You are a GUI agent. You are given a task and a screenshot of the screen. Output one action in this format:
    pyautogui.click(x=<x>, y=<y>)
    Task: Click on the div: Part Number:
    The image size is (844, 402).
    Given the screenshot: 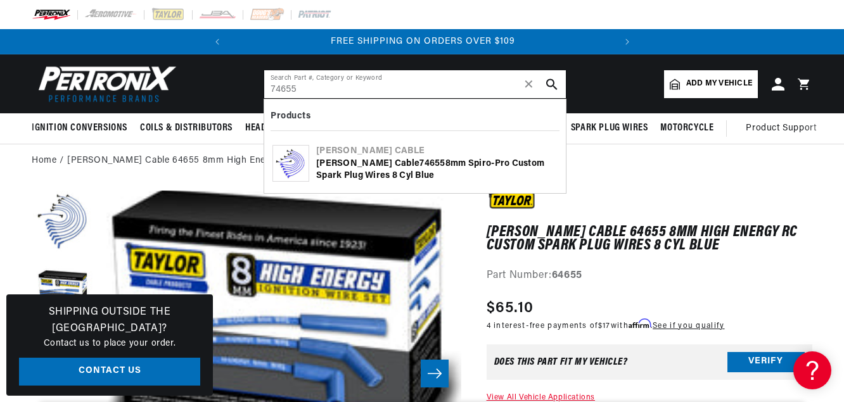 What is the action you would take?
    pyautogui.click(x=650, y=276)
    